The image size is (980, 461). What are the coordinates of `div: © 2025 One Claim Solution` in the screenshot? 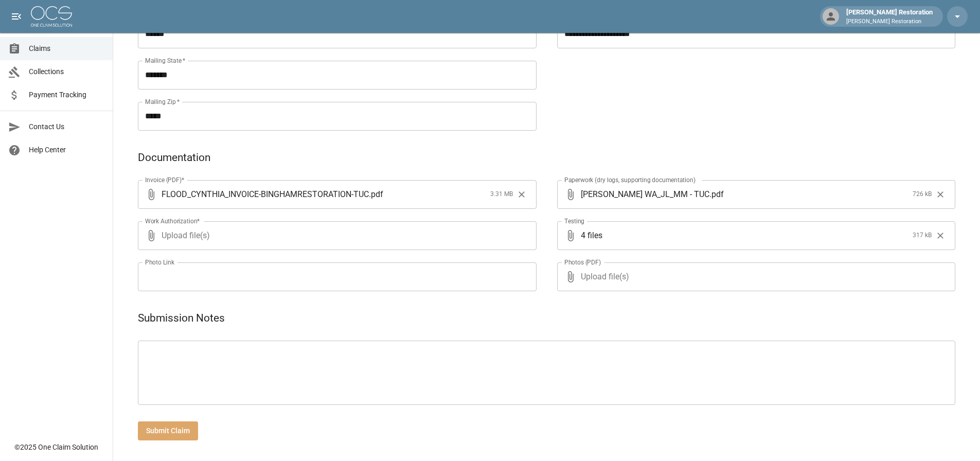 It's located at (56, 447).